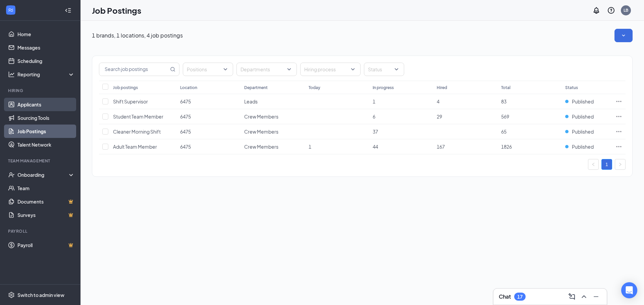 The image size is (644, 305). Describe the element at coordinates (46, 215) in the screenshot. I see `a: SurveysCrown` at that location.